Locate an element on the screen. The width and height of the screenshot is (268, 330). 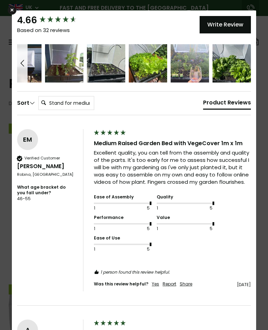
div: 46-55 is located at coordinates (24, 199).